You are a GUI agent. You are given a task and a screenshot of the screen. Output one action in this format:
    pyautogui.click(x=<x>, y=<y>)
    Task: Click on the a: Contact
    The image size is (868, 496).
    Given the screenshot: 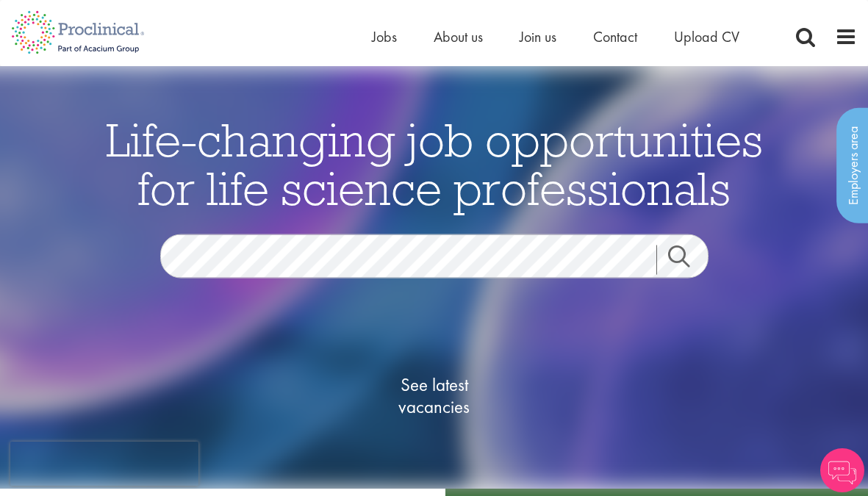 What is the action you would take?
    pyautogui.click(x=615, y=37)
    